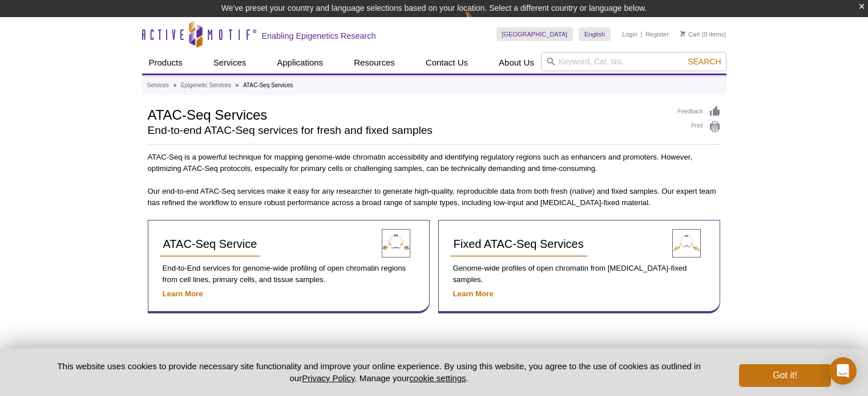 This screenshot has height=396, width=868. Describe the element at coordinates (784, 376) in the screenshot. I see `button: Got it!` at that location.